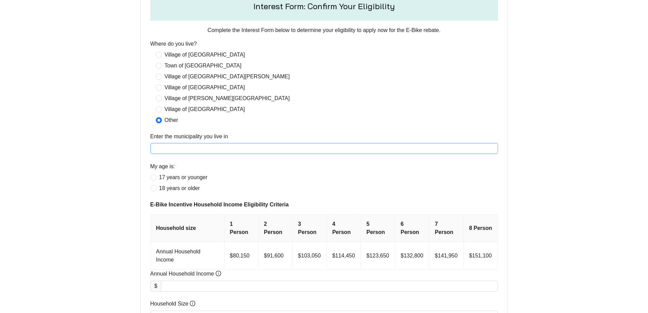  Describe the element at coordinates (344, 228) in the screenshot. I see `th: 4 Person` at that location.